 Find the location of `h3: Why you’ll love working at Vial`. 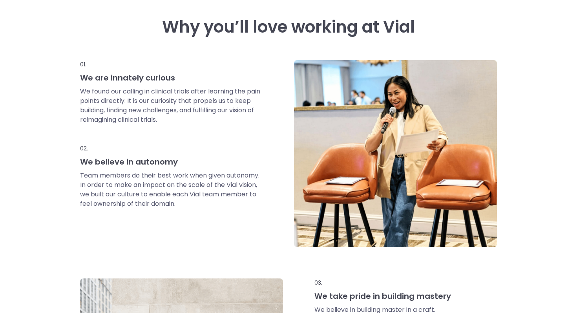

h3: Why you’ll love working at Vial is located at coordinates (288, 27).